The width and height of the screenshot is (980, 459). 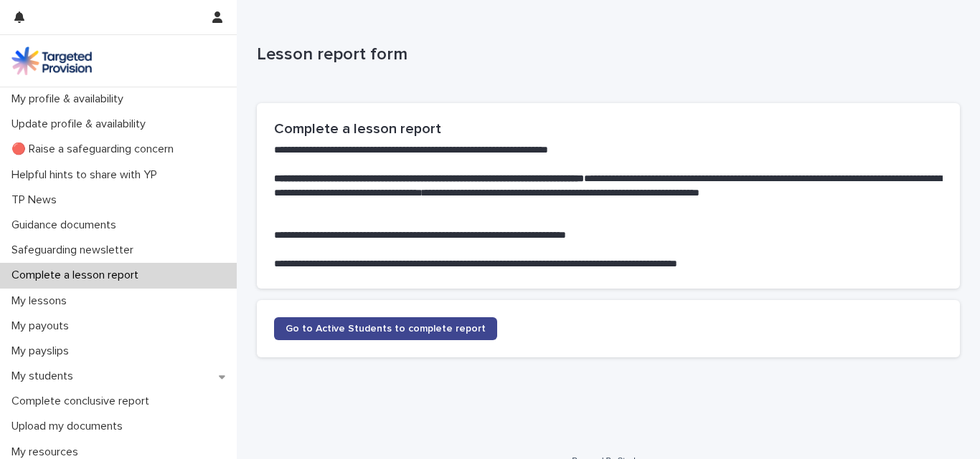 What do you see at coordinates (81, 124) in the screenshot?
I see `p: Update profile & availability` at bounding box center [81, 124].